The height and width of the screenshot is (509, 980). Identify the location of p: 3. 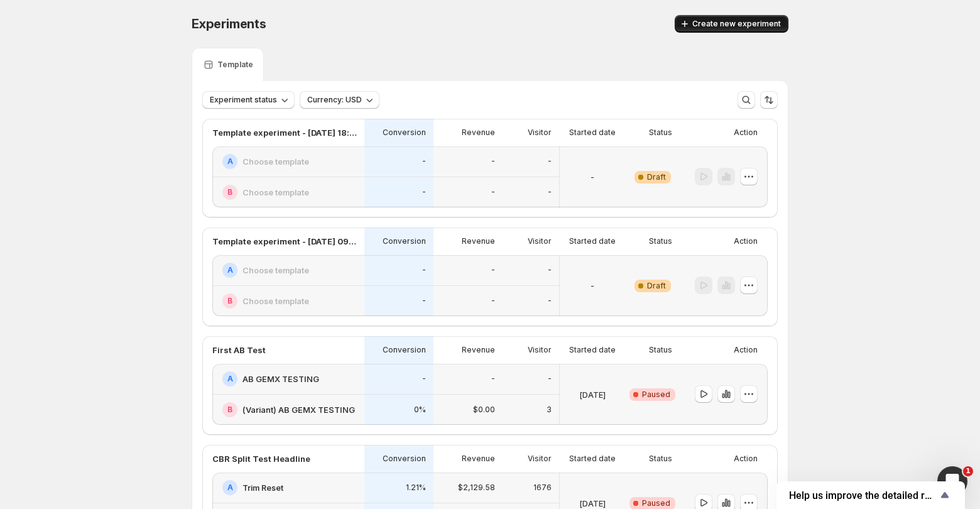
(549, 410).